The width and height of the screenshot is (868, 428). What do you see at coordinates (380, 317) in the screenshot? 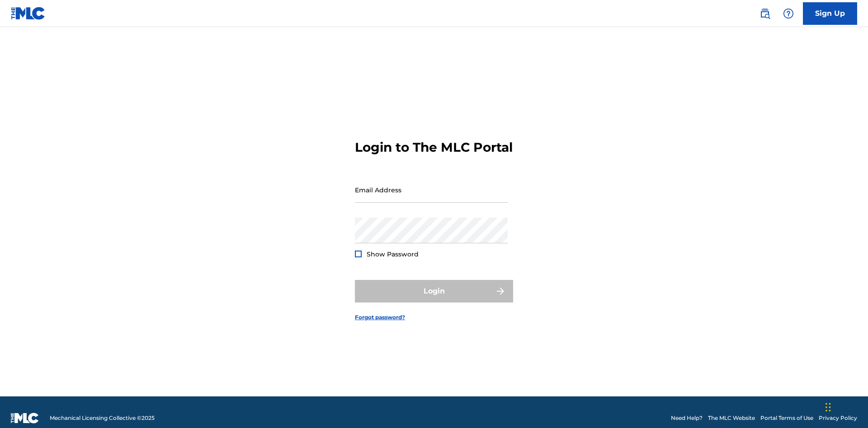
I see `a: Forgot password?` at bounding box center [380, 317].